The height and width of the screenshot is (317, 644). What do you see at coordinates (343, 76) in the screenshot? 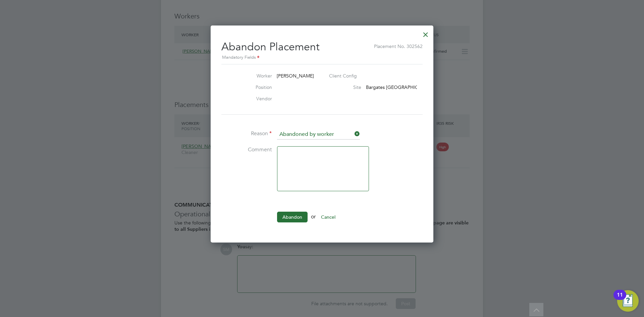
I see `label: Client Config` at bounding box center [343, 76].